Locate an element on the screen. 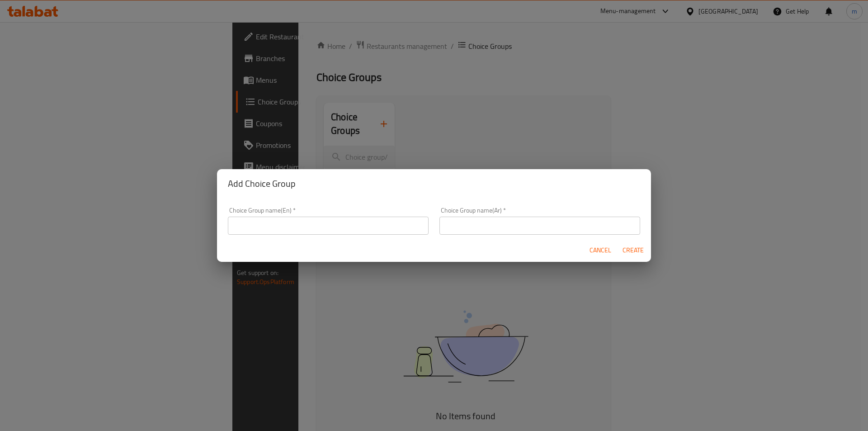  button: Create is located at coordinates (633, 250).